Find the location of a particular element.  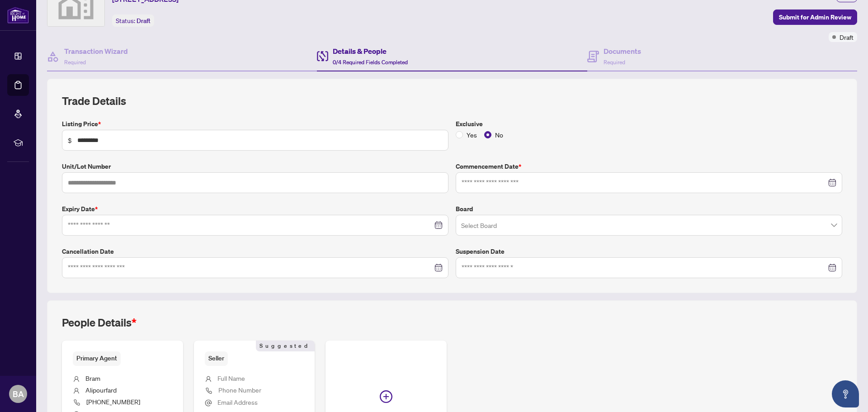

label: Unit/Lot Number is located at coordinates (255, 166).